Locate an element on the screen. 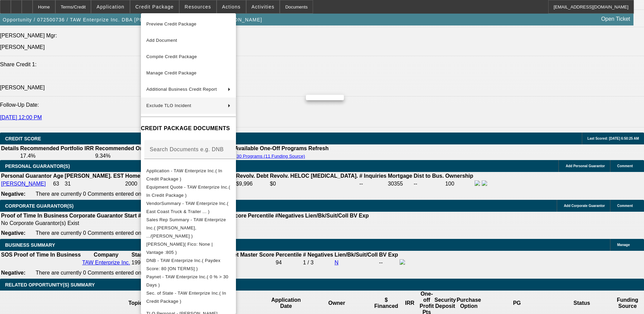 The image size is (644, 314). h4: CREDIT PACKAGE DOCUMENTS is located at coordinates (189, 128).